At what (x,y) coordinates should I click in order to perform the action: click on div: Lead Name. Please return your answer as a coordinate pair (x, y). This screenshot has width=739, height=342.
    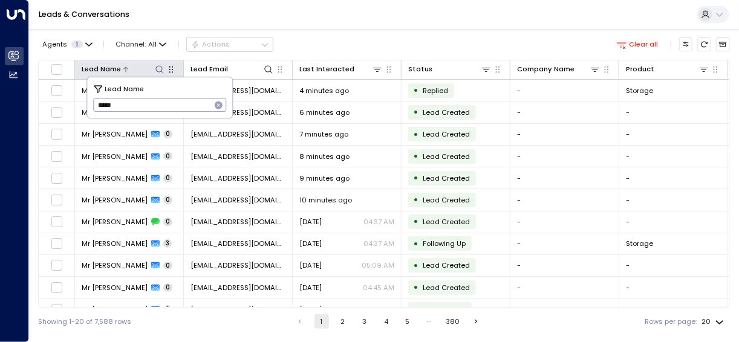
    Looking at the image, I should click on (123, 69).